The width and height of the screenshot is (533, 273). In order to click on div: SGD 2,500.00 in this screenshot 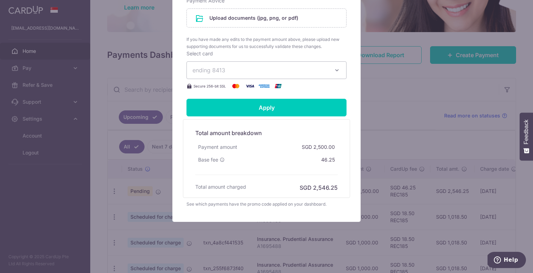, I will do `click(318, 147)`.